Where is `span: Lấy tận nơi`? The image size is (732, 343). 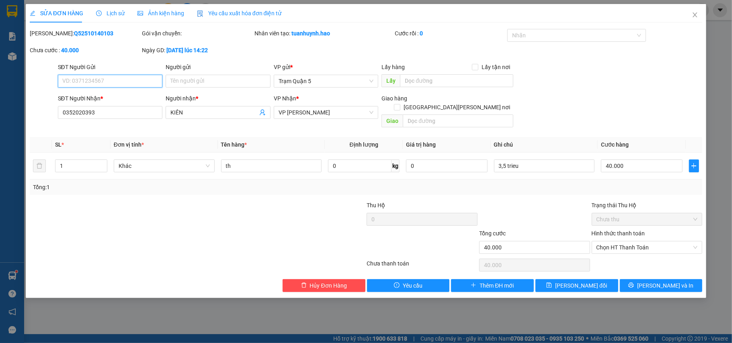
span: Lấy tận nơi is located at coordinates (495, 67).